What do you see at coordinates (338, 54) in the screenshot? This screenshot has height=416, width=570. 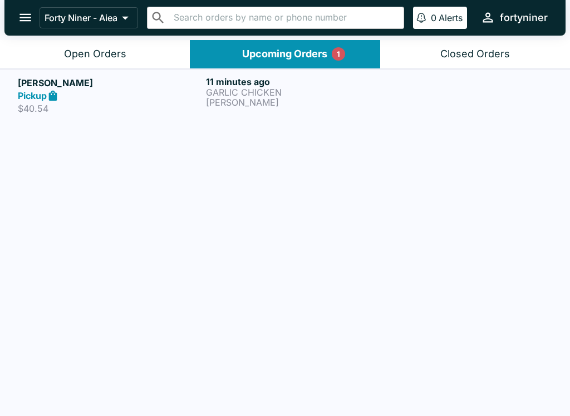 I see `p: 1` at bounding box center [338, 54].